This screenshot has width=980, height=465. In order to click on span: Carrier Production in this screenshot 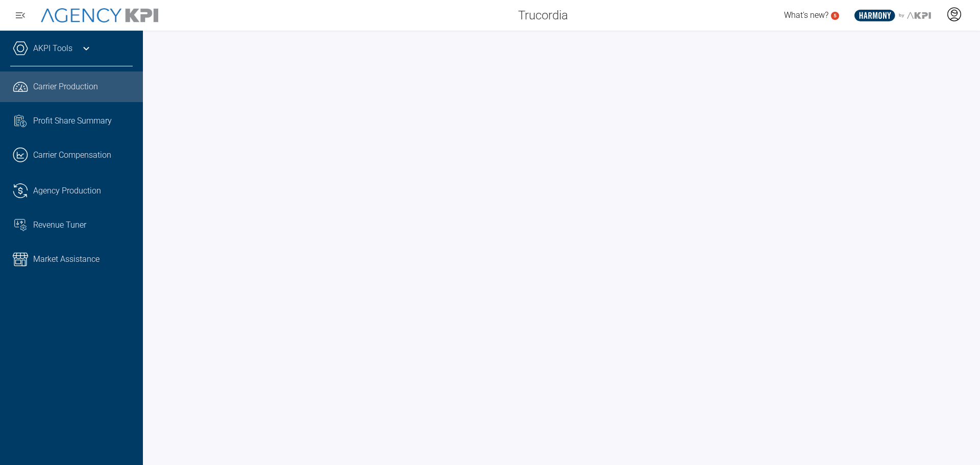, I will do `click(65, 87)`.